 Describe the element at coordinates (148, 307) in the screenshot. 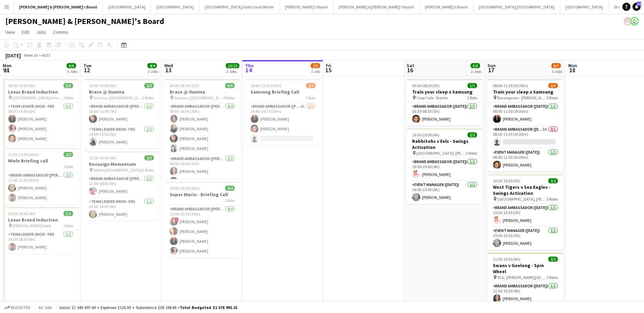

I see `div: Salary $1 540 697.69 + Expenses $126.00 + Subsistence $38 168.46 =` at that location.